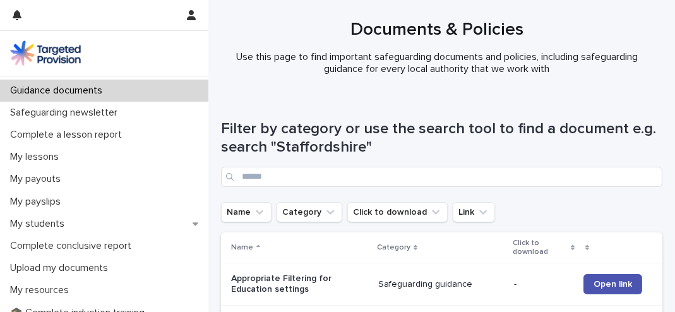 The image size is (675, 312). I want to click on p: Category, so click(393, 247).